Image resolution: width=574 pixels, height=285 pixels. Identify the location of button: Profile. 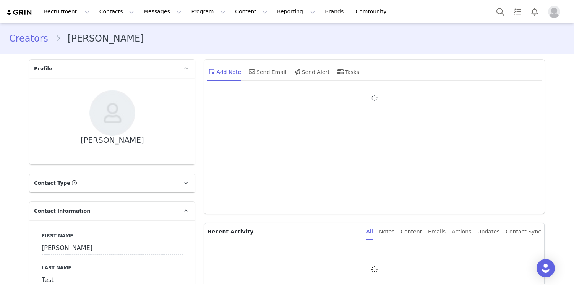
(555, 12).